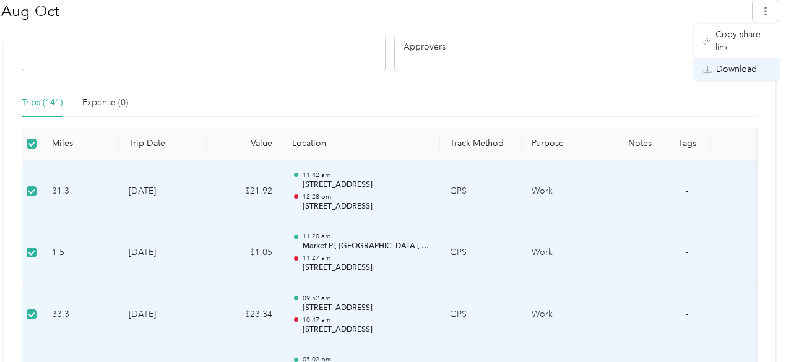  Describe the element at coordinates (80, 192) in the screenshot. I see `td: 31.3` at that location.